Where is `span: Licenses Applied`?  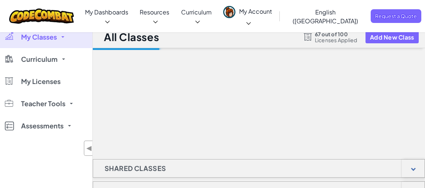 span: Licenses Applied is located at coordinates (336, 40).